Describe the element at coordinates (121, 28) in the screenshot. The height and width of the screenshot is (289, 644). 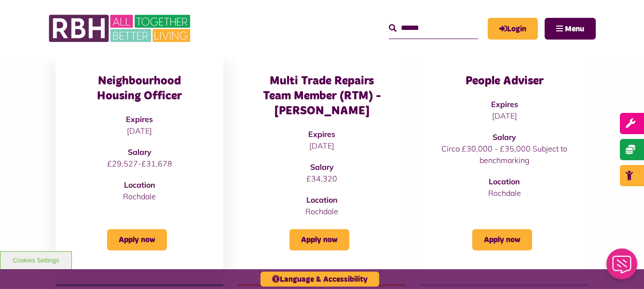
I see `img: RBH` at that location.